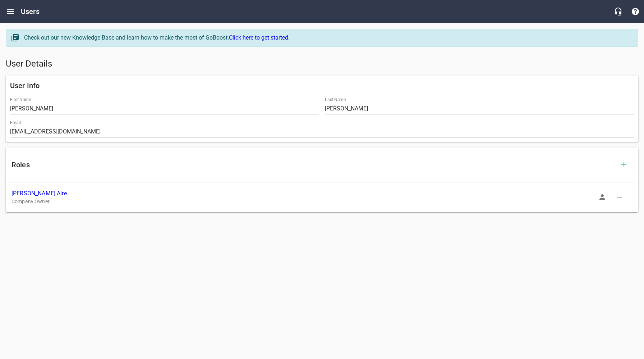 The height and width of the screenshot is (359, 644). Describe the element at coordinates (618, 12) in the screenshot. I see `button: Live Chat` at that location.